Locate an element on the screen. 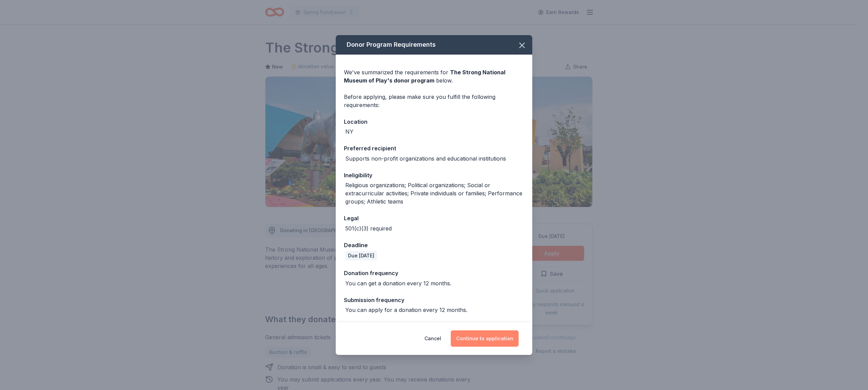 The image size is (868, 390). button: Continue to application is located at coordinates (484, 339).